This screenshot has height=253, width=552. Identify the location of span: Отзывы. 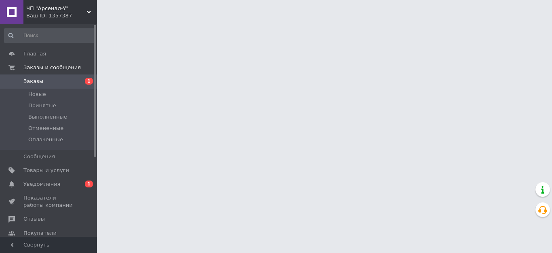
(34, 219).